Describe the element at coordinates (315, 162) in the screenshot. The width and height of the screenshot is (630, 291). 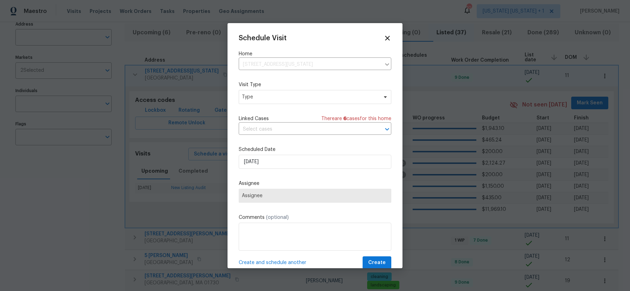
I see `input: M/D/YYYY` at that location.